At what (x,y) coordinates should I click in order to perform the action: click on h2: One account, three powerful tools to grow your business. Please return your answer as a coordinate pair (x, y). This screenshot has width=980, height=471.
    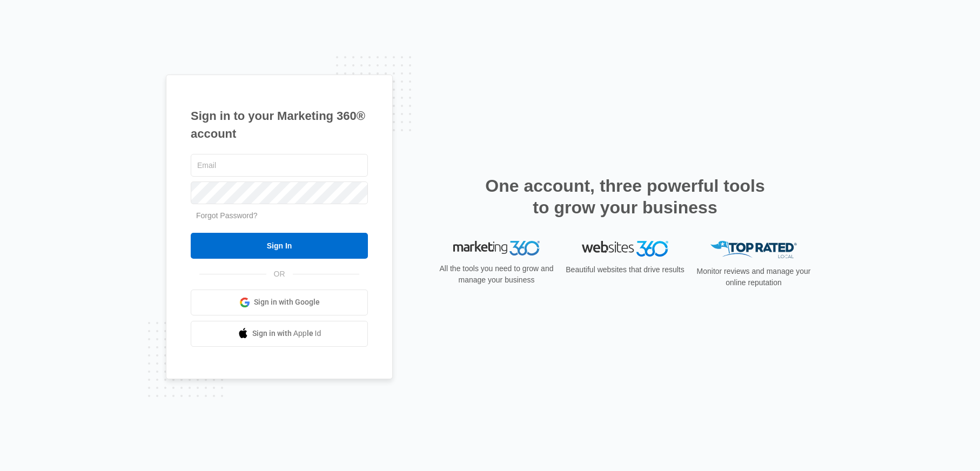
    Looking at the image, I should click on (625, 196).